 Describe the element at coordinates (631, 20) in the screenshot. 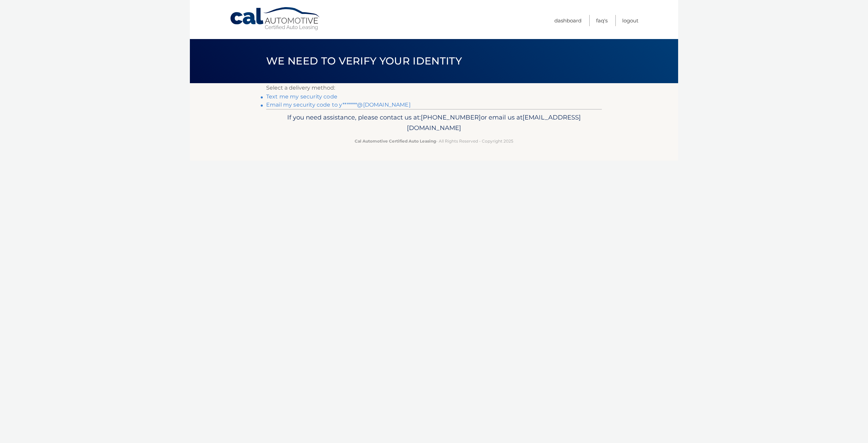

I see `a: Logout` at that location.